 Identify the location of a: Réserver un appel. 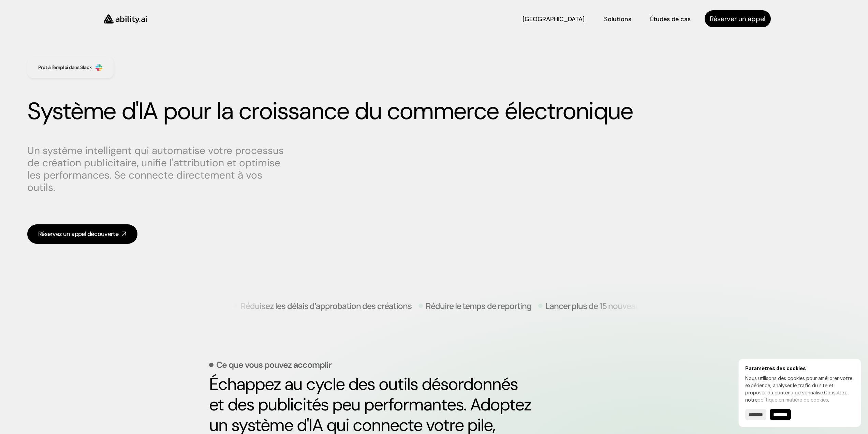
(738, 19).